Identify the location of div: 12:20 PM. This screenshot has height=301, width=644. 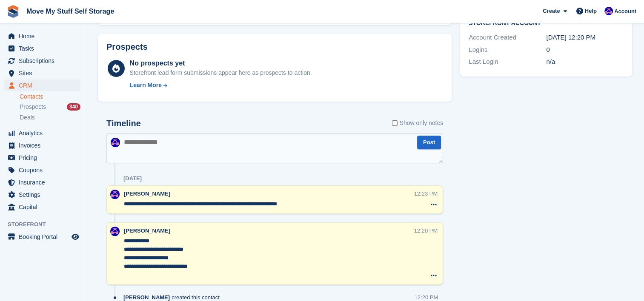
(426, 231).